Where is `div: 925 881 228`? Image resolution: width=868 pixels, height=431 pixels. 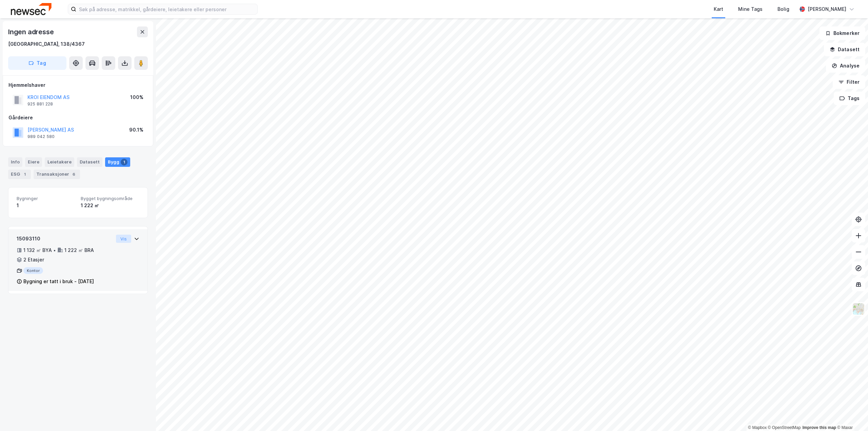 div: 925 881 228 is located at coordinates (40, 104).